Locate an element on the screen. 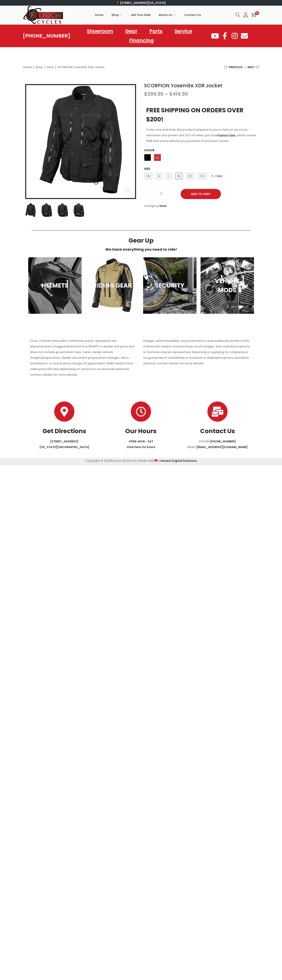 The image size is (282, 980). bdi: 399.95 is located at coordinates (154, 94).